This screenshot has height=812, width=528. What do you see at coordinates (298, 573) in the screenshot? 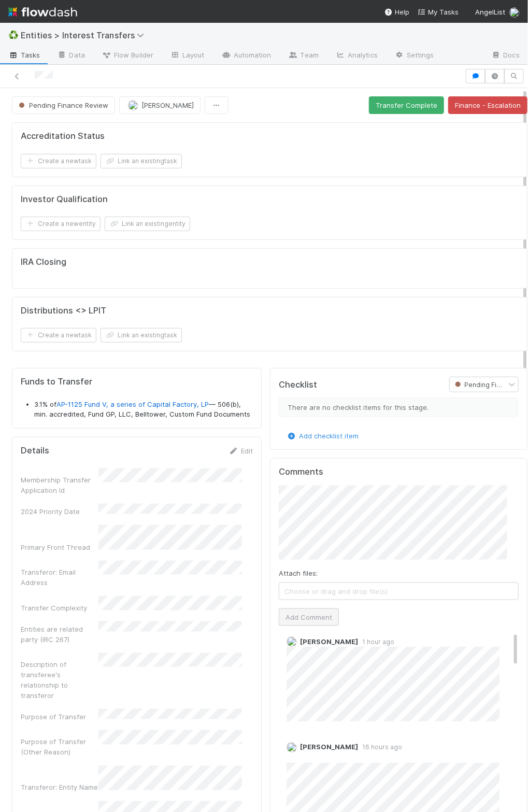
I see `label: Attach files:` at bounding box center [298, 573].